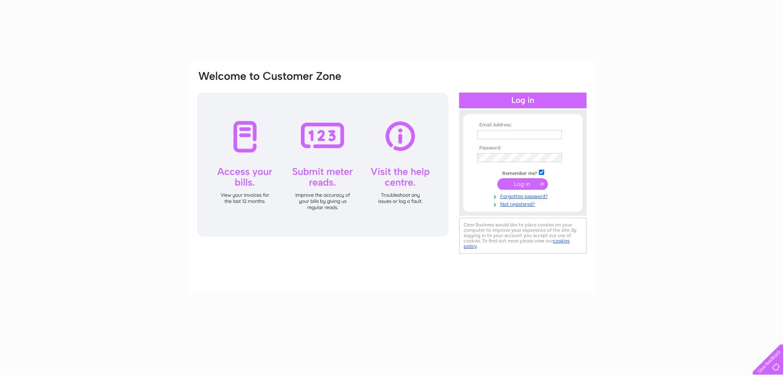  I want to click on a: Not registered?, so click(524, 203).